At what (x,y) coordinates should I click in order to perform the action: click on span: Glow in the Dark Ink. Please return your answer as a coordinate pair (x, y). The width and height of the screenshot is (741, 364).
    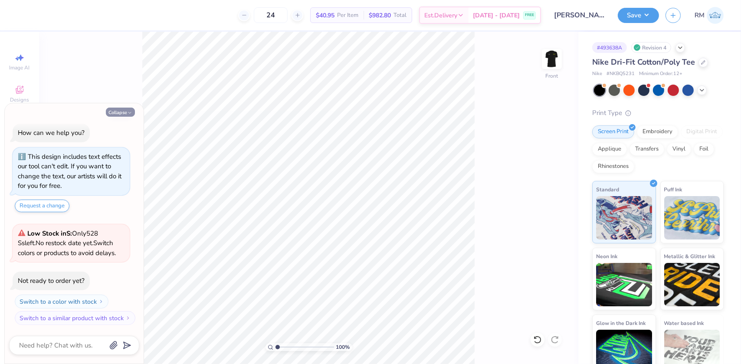
    Looking at the image, I should click on (621, 323).